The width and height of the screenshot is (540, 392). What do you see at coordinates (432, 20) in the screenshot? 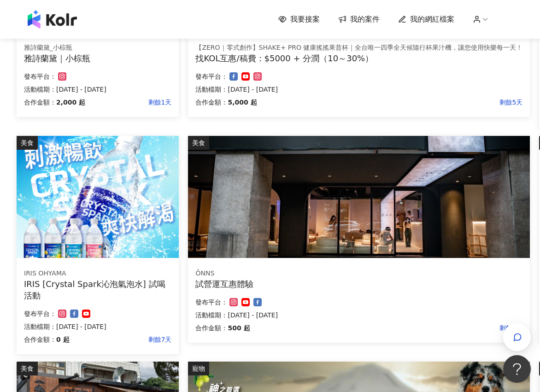
I see `span: 我的網紅檔案` at bounding box center [432, 20].